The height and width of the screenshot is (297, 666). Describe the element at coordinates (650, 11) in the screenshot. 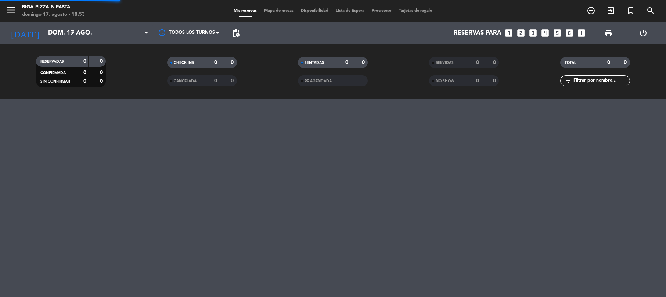

I see `i: search` at that location.